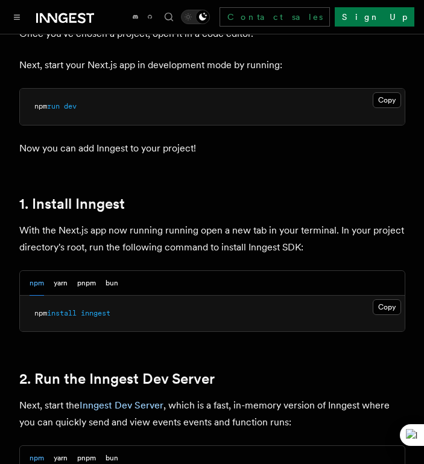  I want to click on a: Contact sales, so click(275, 17).